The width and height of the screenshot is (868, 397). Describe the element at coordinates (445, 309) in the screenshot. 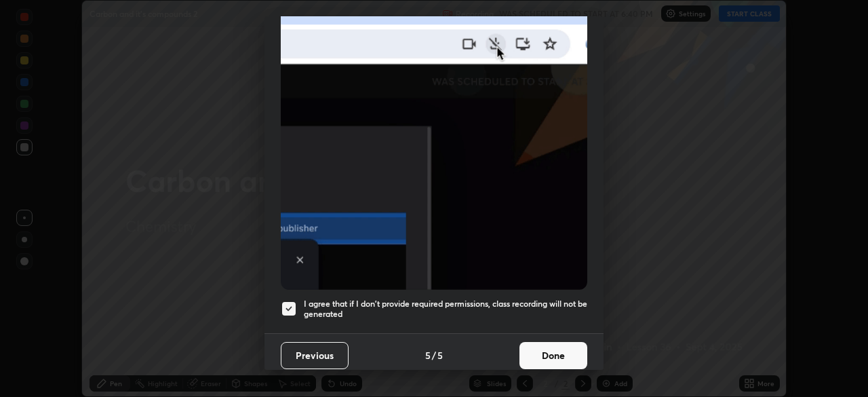

I see `h5: I agree that if I don't provide required permissions, class recording will not be generated` at that location.